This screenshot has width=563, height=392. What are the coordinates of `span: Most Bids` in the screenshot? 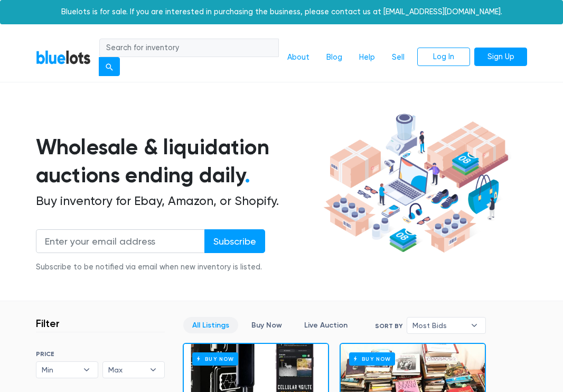 It's located at (439, 326).